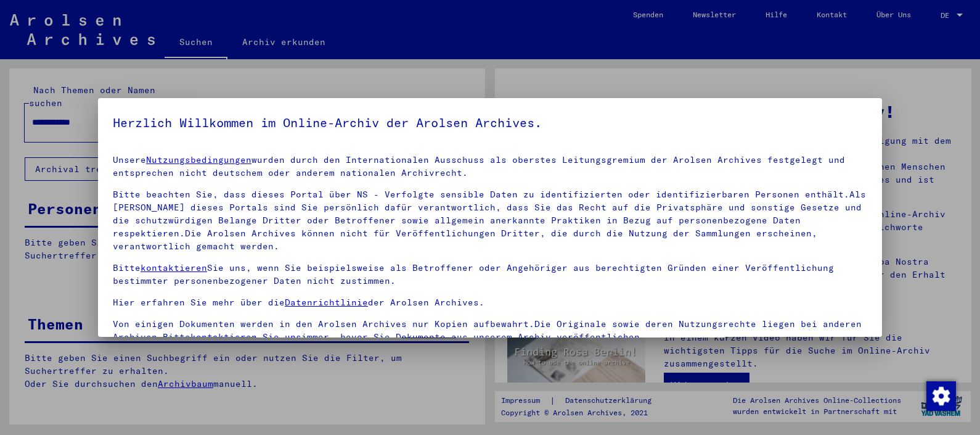 This screenshot has height=435, width=980. I want to click on img: Zustimmung ändern, so click(941, 396).